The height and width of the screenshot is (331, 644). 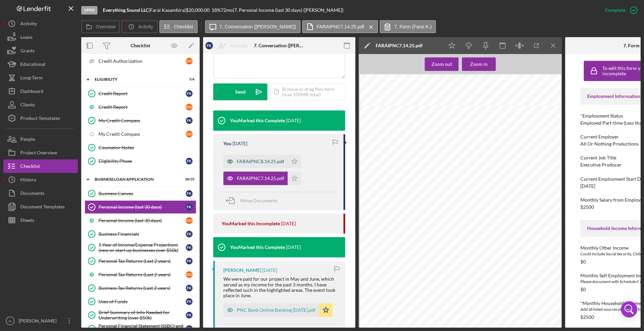 What do you see at coordinates (27, 38) in the screenshot?
I see `div: Loans` at bounding box center [27, 38].